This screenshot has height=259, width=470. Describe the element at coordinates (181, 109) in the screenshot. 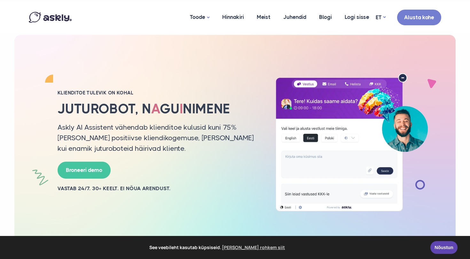

I see `span: i` at that location.